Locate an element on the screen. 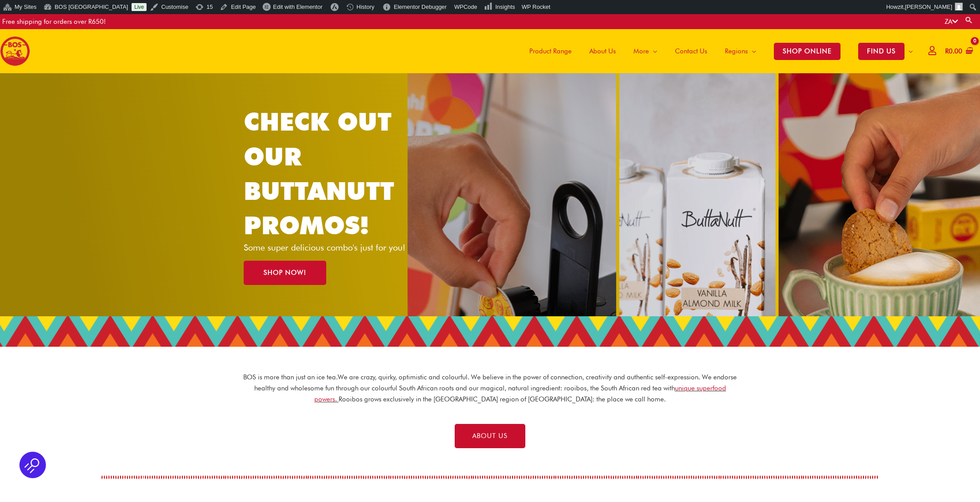  span: Product Range is located at coordinates (551, 51).